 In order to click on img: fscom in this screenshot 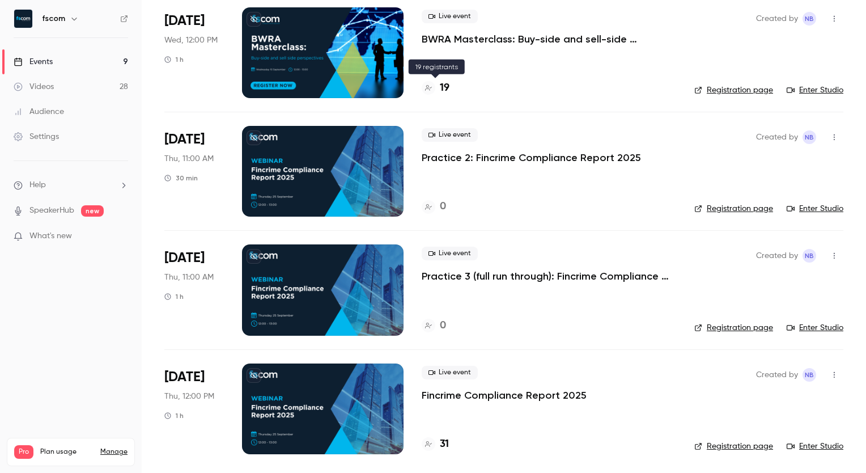, I will do `click(23, 19)`.